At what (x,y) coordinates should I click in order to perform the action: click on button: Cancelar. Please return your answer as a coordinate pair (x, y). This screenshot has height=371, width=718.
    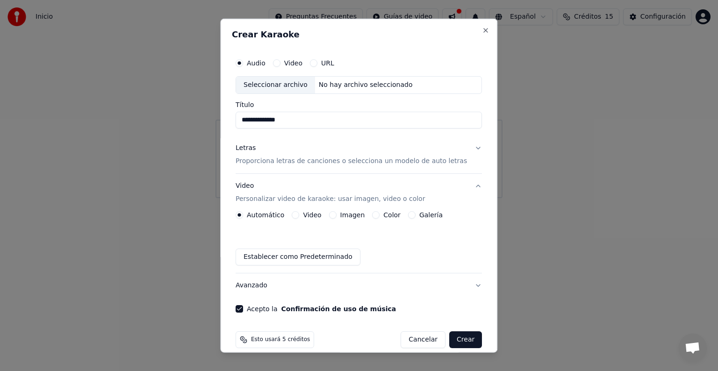
    Looking at the image, I should click on (423, 340).